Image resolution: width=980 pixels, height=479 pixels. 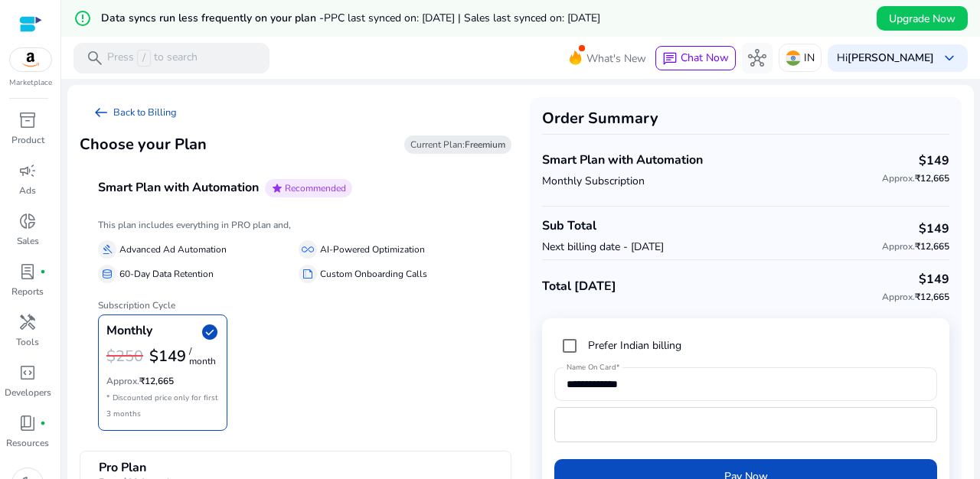 I want to click on p: IN, so click(x=810, y=57).